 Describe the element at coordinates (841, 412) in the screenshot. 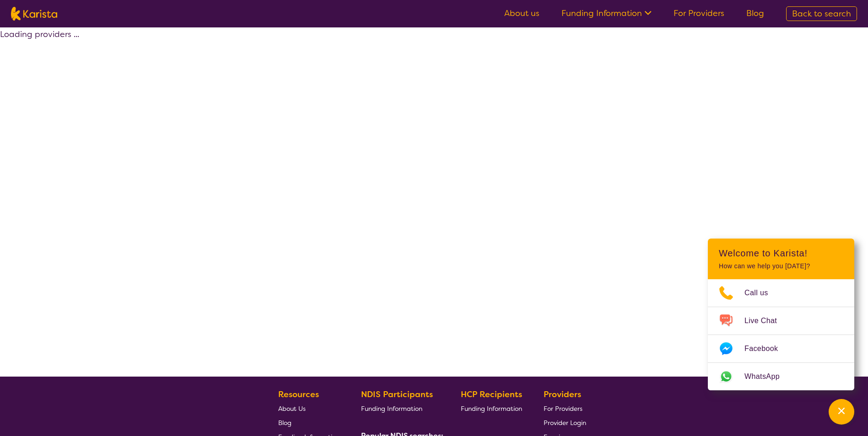

I see `button: Channel Menu` at that location.